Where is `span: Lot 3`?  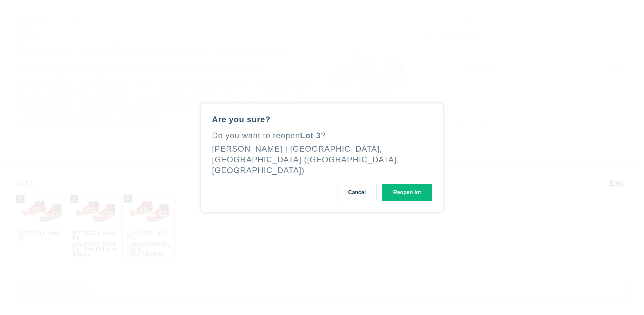
span: Lot 3 is located at coordinates (310, 135).